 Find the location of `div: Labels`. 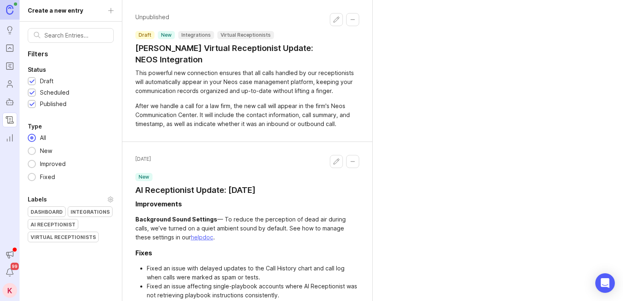

div: Labels is located at coordinates (37, 199).